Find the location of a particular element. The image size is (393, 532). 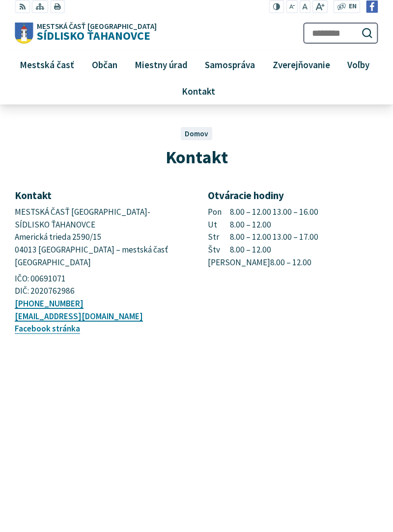

span: Domov is located at coordinates (196, 133).